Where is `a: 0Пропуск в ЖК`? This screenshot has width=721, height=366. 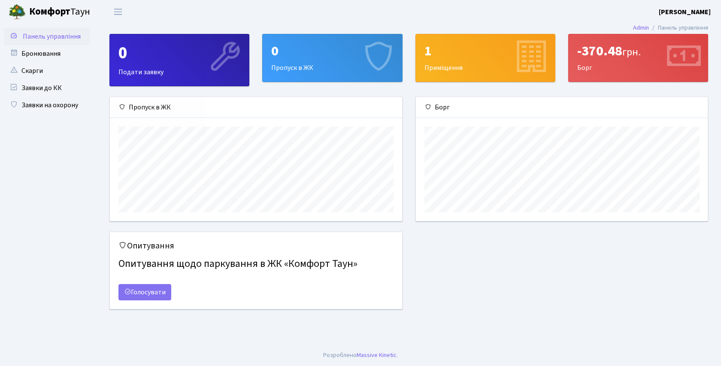
a: 0Пропуск в ЖК is located at coordinates (332, 58).